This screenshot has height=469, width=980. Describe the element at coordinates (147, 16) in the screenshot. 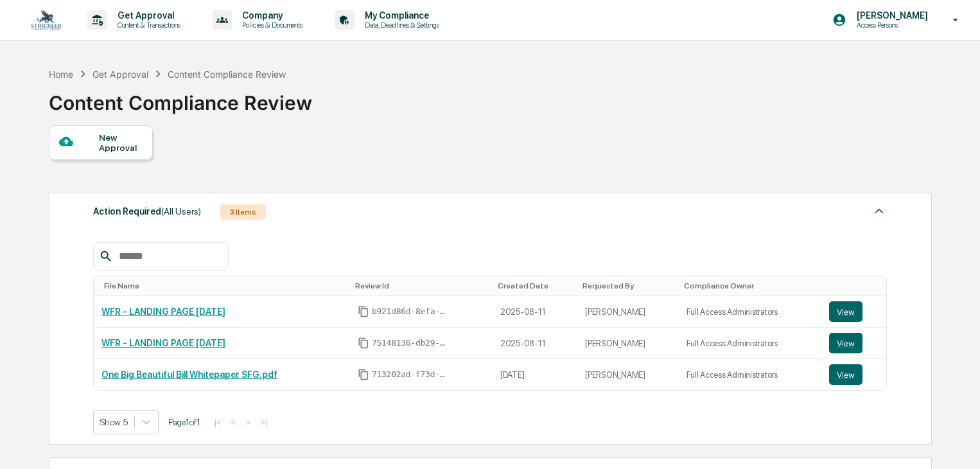

I see `p: Get Approval` at that location.